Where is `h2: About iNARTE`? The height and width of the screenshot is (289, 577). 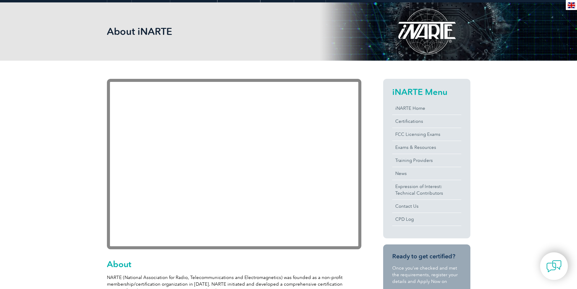
h2: About iNARTE is located at coordinates (234, 32).